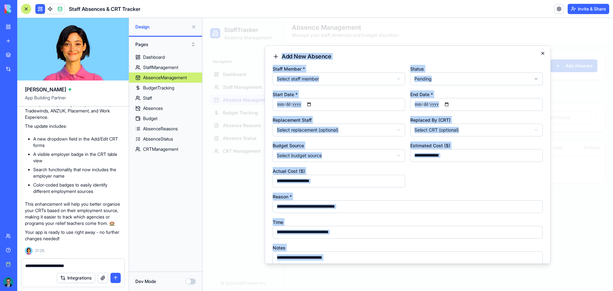 This screenshot has width=613, height=291. Describe the element at coordinates (110, 269) in the screenshot. I see `a: Open in help center` at that location.